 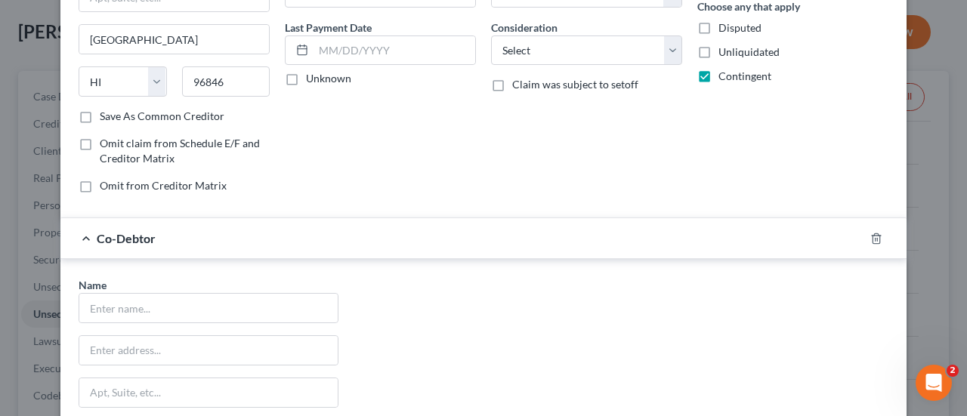 What do you see at coordinates (749, 51) in the screenshot?
I see `span: Unliquidated` at bounding box center [749, 51].